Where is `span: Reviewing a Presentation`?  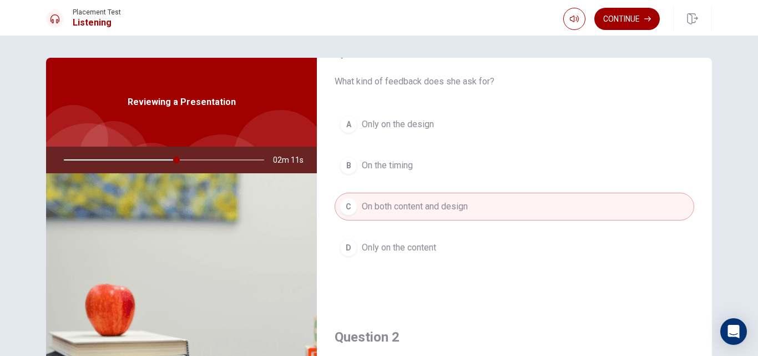
span: Reviewing a Presentation is located at coordinates (181, 102).